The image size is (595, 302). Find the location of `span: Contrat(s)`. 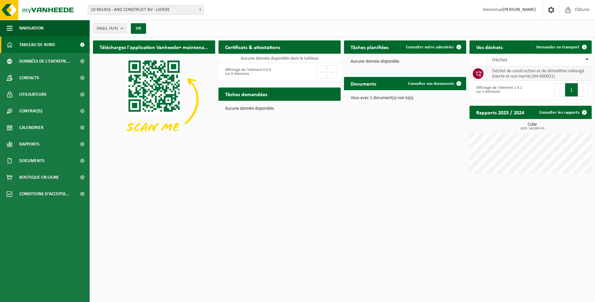

span: Contrat(s) is located at coordinates (31, 111).